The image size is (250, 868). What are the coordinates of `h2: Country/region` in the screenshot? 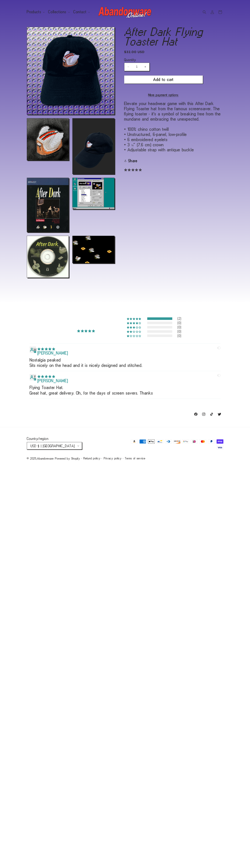 It's located at (54, 439).